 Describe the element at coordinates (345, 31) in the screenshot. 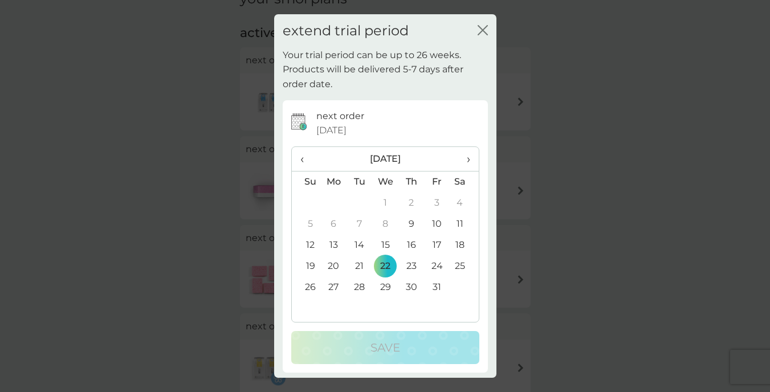

I see `h2: extend trial period` at that location.